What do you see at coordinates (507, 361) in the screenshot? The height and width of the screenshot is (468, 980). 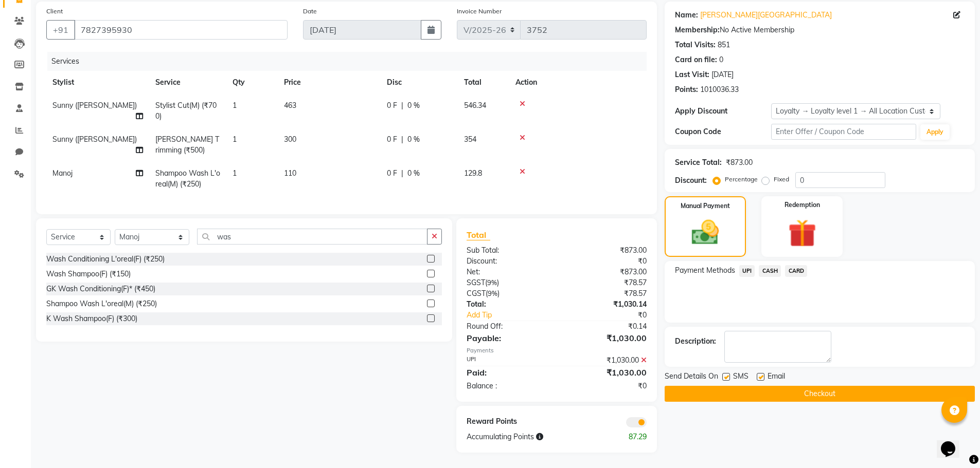 I see `div: UPI` at bounding box center [507, 361].